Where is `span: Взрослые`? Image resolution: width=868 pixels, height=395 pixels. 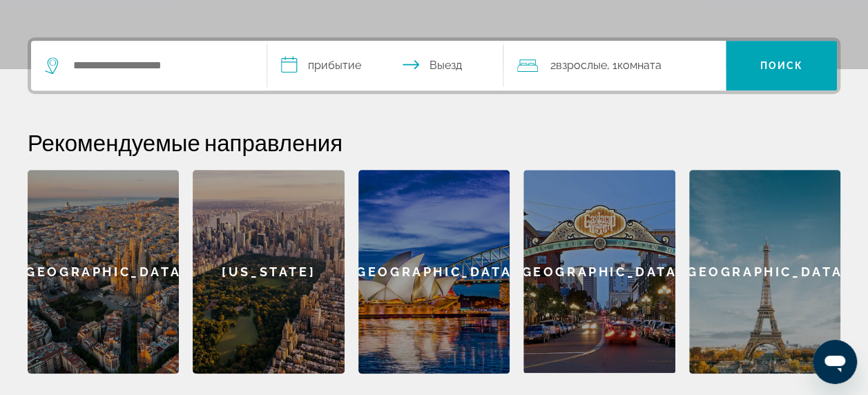 span: Взрослые is located at coordinates (581, 65).